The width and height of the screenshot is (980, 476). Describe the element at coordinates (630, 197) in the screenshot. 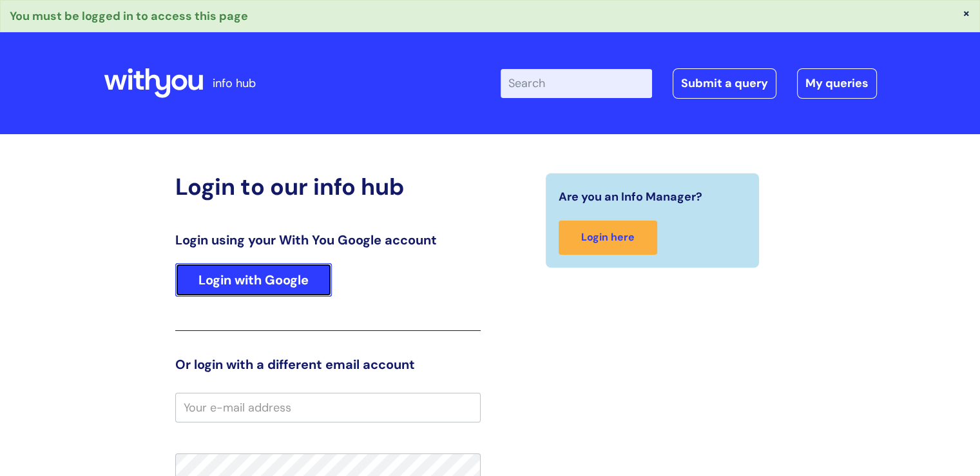

I see `span: Are you an Info Manager?` at that location.